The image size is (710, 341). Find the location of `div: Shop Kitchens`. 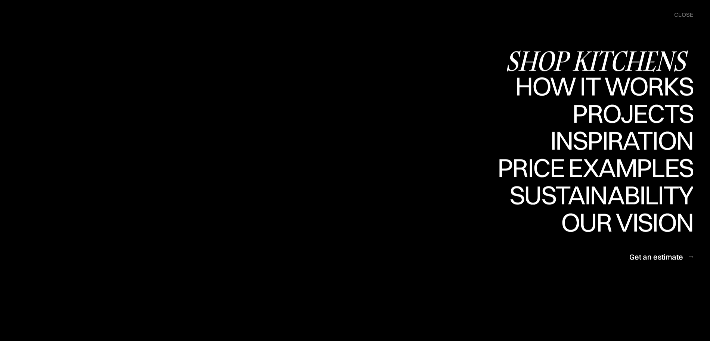

div: Shop Kitchens is located at coordinates (599, 61).